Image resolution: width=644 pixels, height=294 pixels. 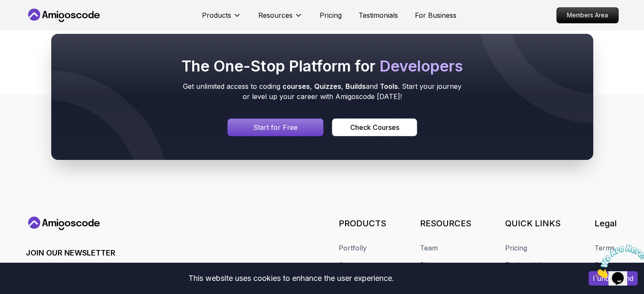 I want to click on a: Courses, so click(x=352, y=265).